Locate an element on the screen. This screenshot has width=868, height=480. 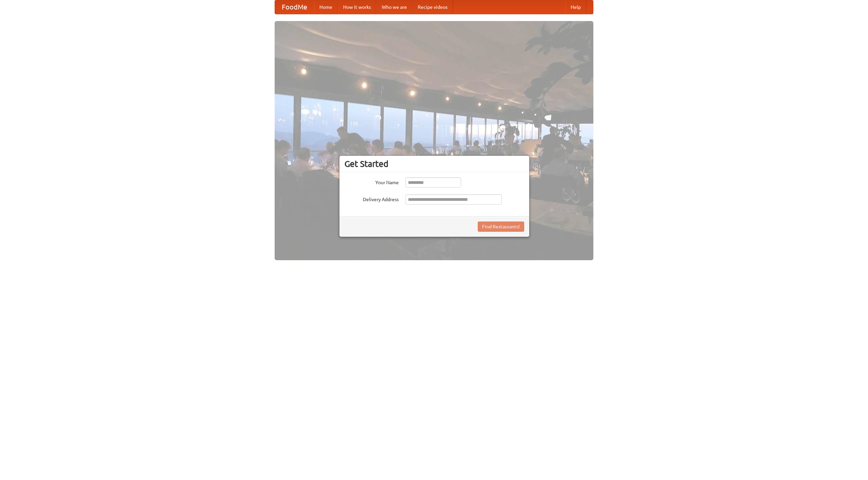
button: Find Restaurants! is located at coordinates (501, 226).